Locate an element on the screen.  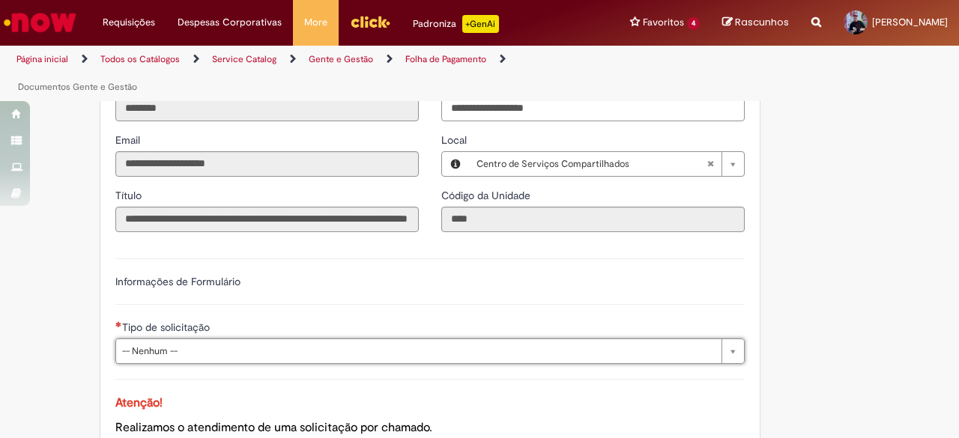
a: Folha de Pagamento is located at coordinates (446, 59).